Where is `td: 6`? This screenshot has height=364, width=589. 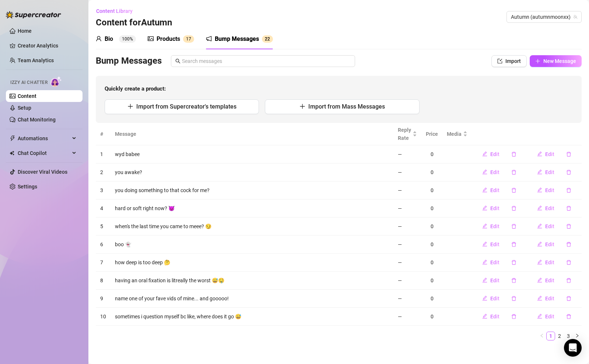 td: 6 is located at coordinates (103, 244).